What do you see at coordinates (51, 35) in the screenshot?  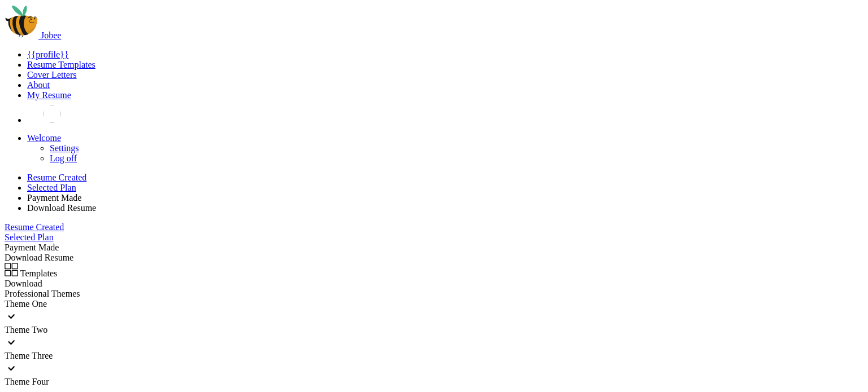 I see `span: Jobee` at bounding box center [51, 35].